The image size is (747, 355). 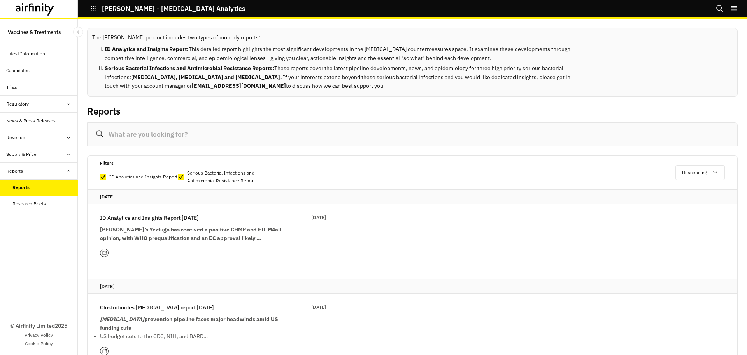 I want to click on div: Research Briefs, so click(x=29, y=204).